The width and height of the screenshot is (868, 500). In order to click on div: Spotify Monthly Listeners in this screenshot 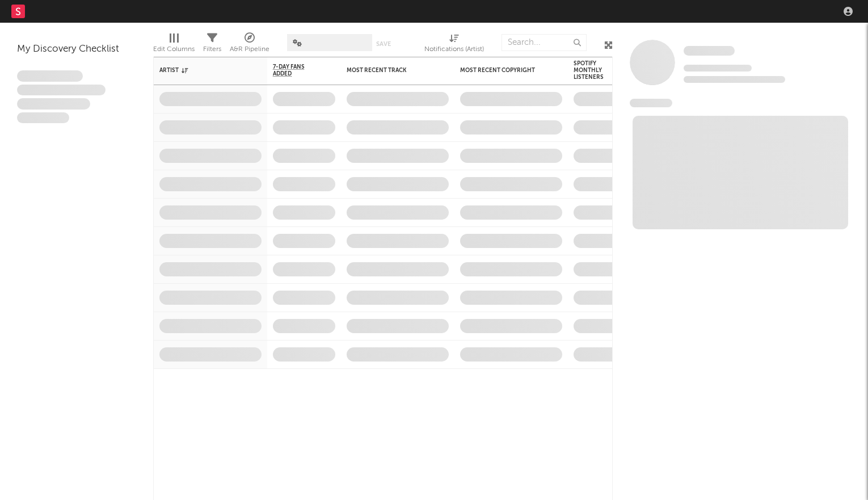, I will do `click(593, 70)`.